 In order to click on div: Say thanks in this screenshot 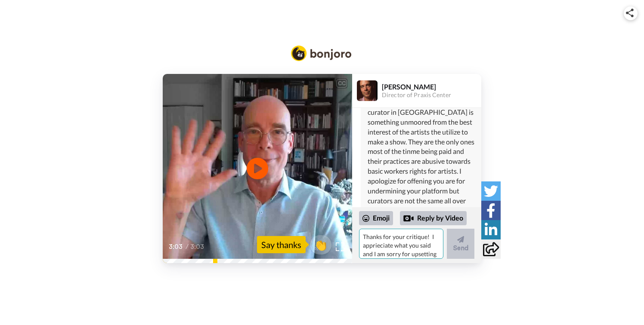, I will do `click(281, 245)`.